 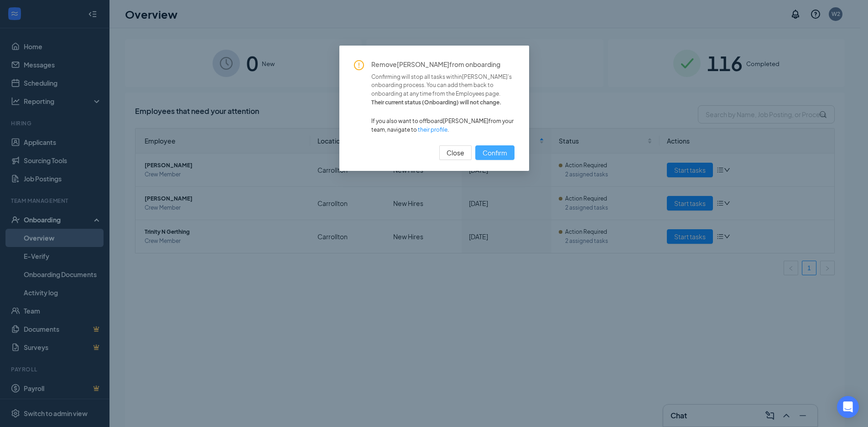 I want to click on span: Their current status ( Onboarding ) will not change., so click(x=443, y=102).